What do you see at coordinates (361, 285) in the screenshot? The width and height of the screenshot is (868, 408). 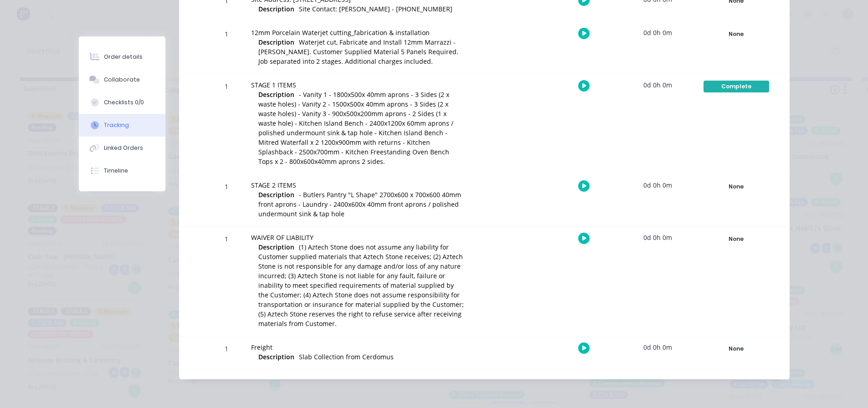 I see `span: (1) Aztech Stone does not assume any liability for Customer supplied materials that Aztech Stone ...` at bounding box center [361, 285].